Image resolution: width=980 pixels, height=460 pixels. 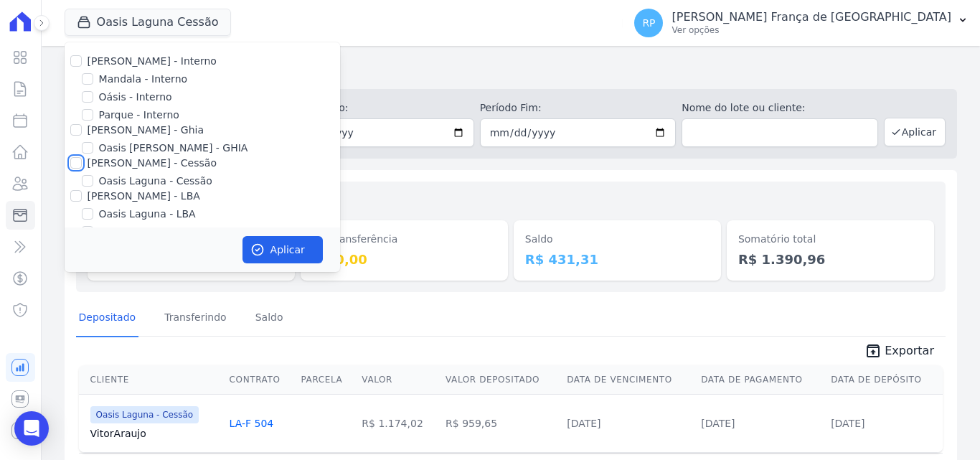 What do you see at coordinates (404, 259) in the screenshot?
I see `dd: R$ 0,00` at bounding box center [404, 259].